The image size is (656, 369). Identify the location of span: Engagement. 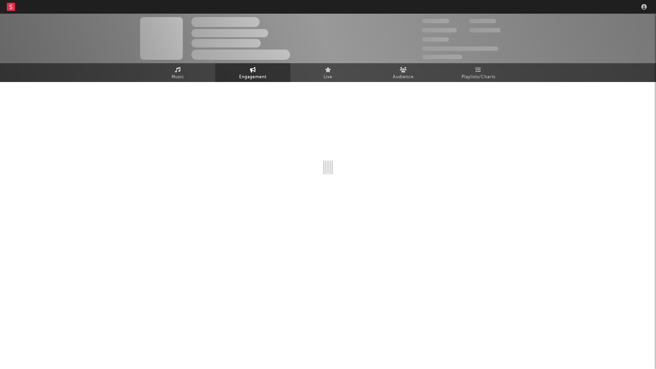
(253, 77).